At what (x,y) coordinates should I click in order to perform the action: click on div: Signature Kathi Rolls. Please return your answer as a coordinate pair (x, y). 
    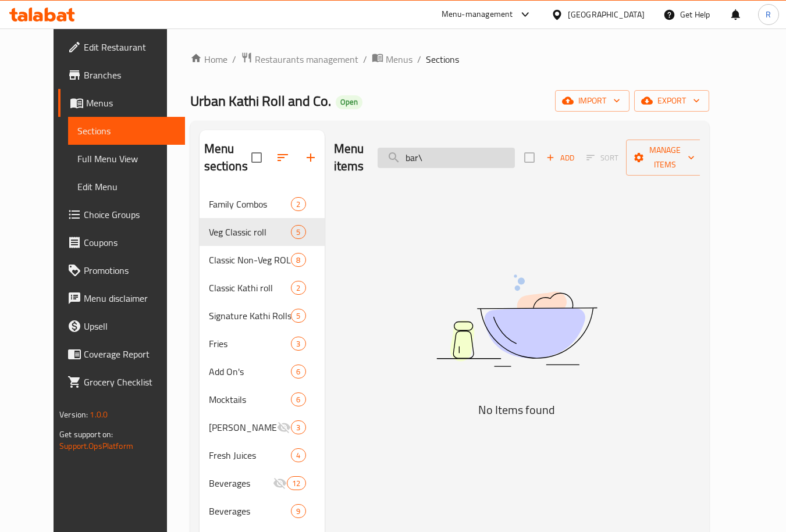
    Looking at the image, I should click on (250, 316).